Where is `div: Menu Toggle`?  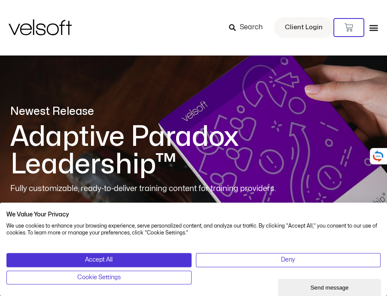
div: Menu Toggle is located at coordinates (374, 28).